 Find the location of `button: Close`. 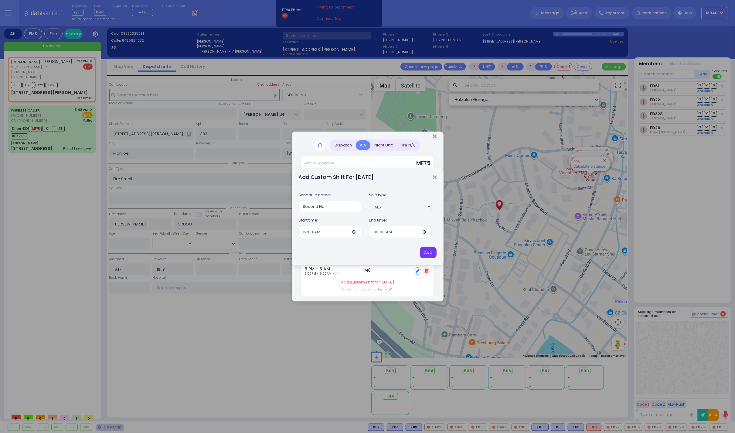

button: Close is located at coordinates (434, 177).